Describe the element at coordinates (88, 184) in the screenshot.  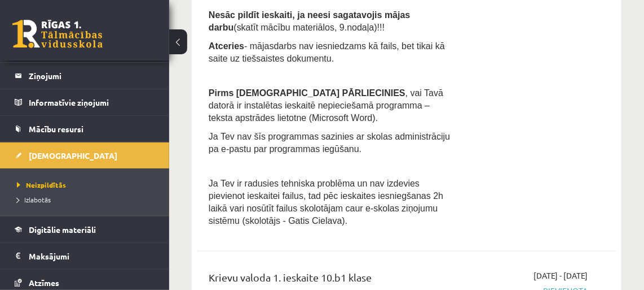
I see `a: Neizpildītās` at that location.